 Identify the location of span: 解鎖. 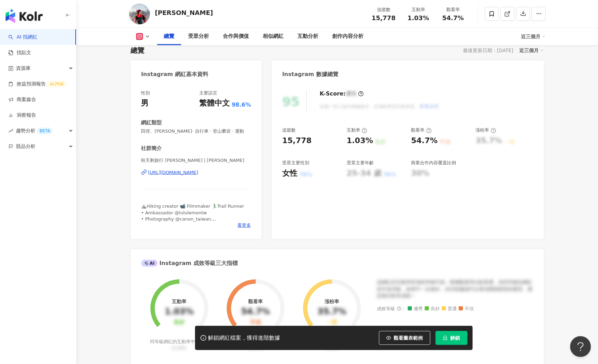
(456, 338).